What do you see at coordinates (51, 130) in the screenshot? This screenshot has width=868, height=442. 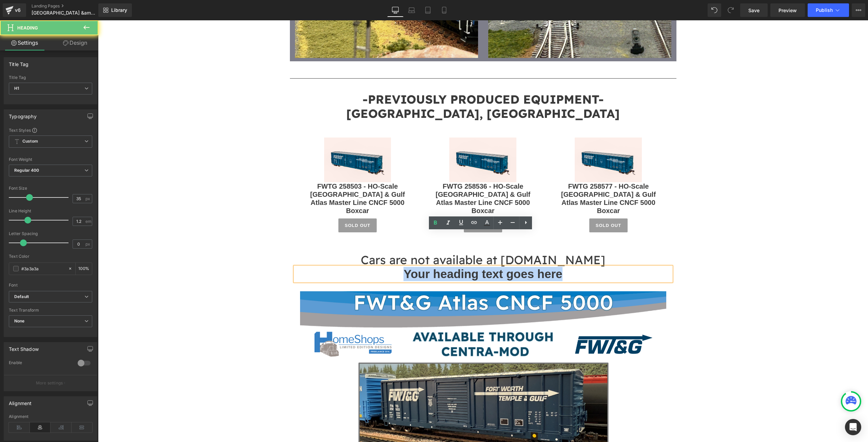 I see `div: Text Styles` at bounding box center [51, 130].